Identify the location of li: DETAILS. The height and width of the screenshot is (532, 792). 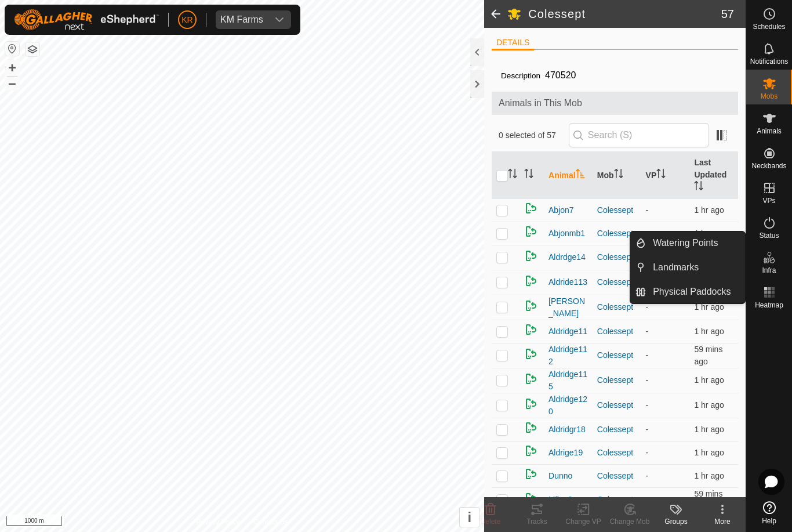
(513, 43).